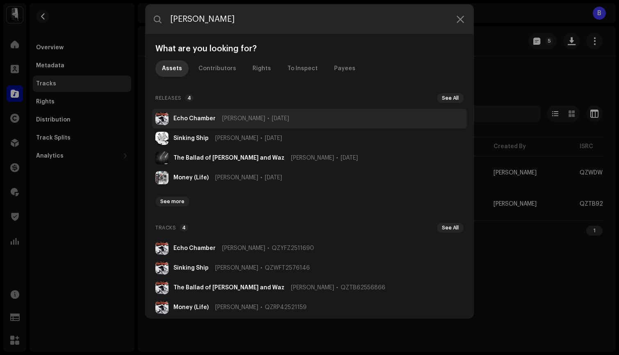 The width and height of the screenshot is (619, 355). I want to click on span: QZRP42521159, so click(286, 307).